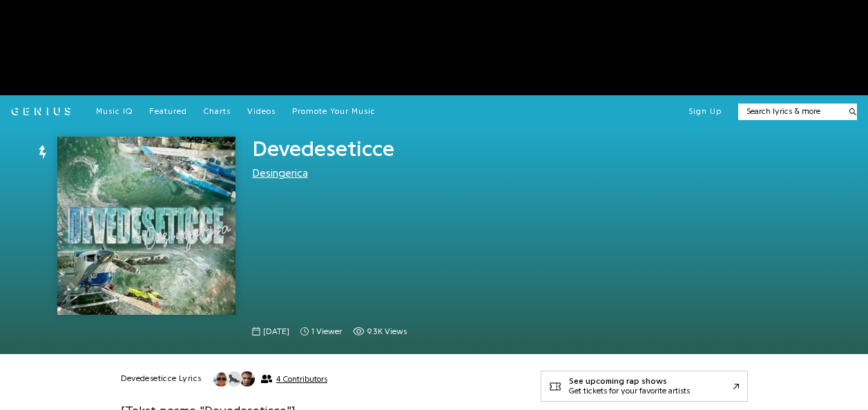 The width and height of the screenshot is (868, 410). I want to click on span: 9,267 views, so click(379, 332).